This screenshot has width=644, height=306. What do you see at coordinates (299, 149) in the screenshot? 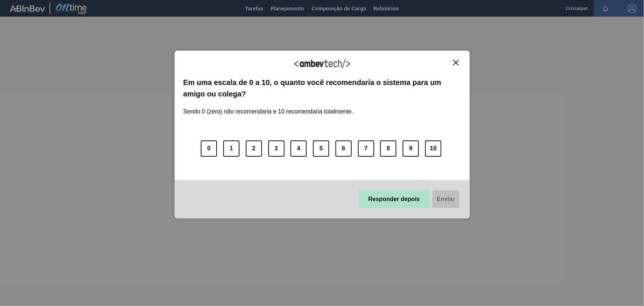
I see `button: 4` at bounding box center [299, 149].